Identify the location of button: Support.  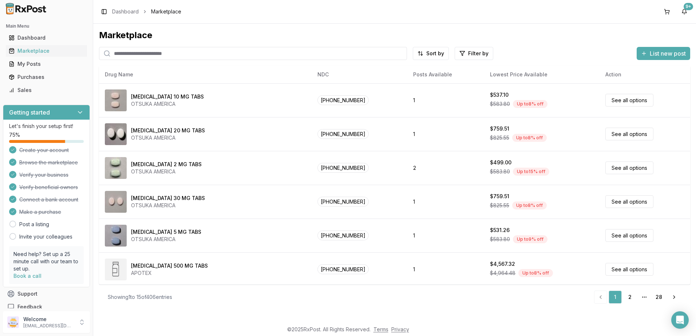
(46, 294).